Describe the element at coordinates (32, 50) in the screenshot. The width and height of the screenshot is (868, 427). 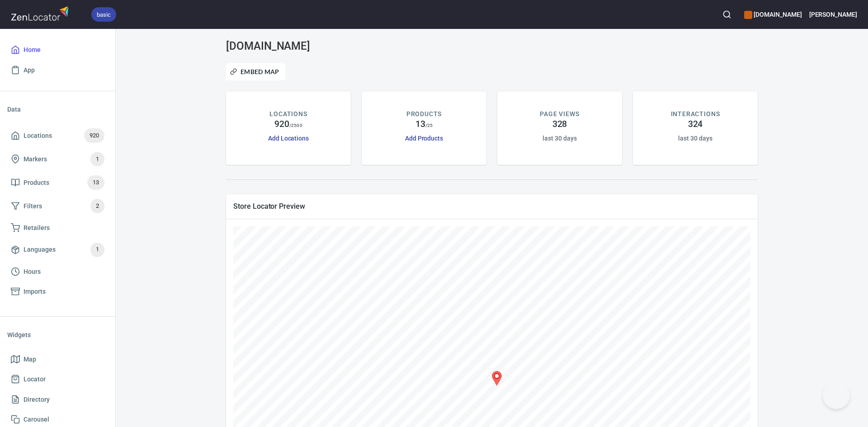
I see `span: Home` at that location.